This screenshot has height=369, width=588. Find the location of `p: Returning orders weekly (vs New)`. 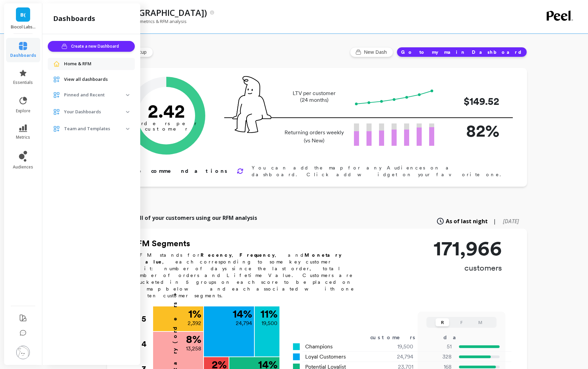

p: Returning orders weekly (vs New) is located at coordinates (314, 136).